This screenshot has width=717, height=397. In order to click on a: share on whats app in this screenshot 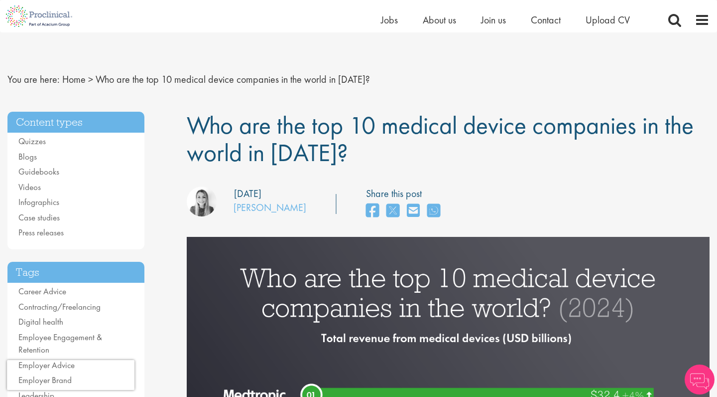, I will do `click(434, 211)`.